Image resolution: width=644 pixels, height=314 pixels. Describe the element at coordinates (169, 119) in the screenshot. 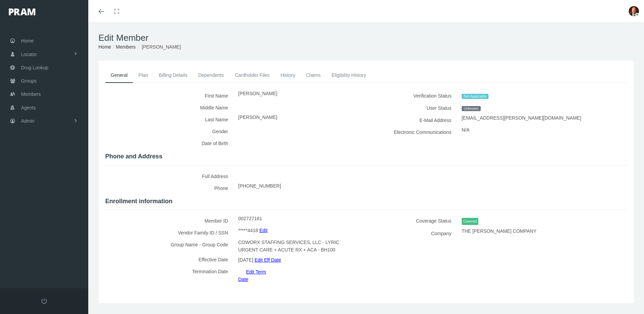

I see `label: Last Name` at that location.